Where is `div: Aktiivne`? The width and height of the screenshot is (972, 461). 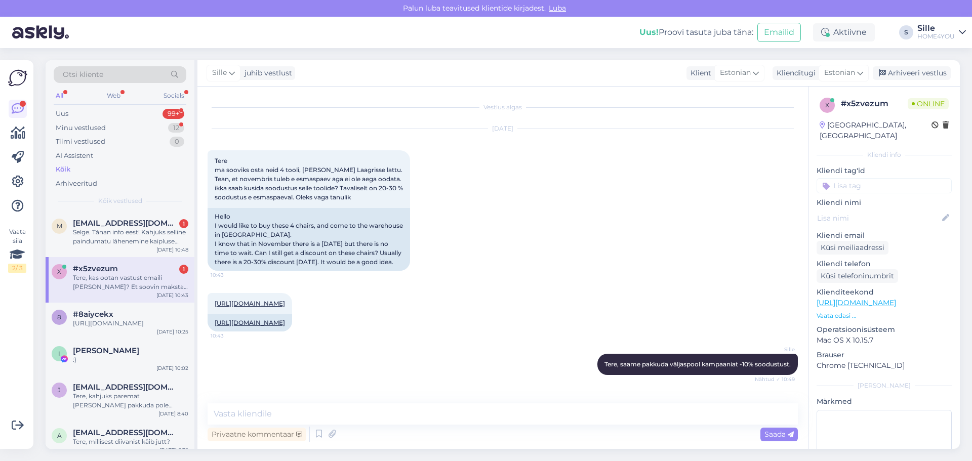
div: Aktiivne is located at coordinates (844, 32).